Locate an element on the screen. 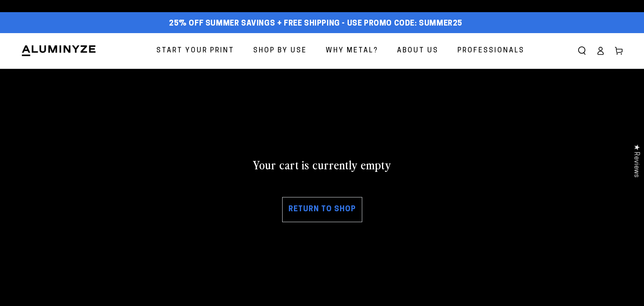 Image resolution: width=644 pixels, height=306 pixels. span: Professionals is located at coordinates (491, 51).